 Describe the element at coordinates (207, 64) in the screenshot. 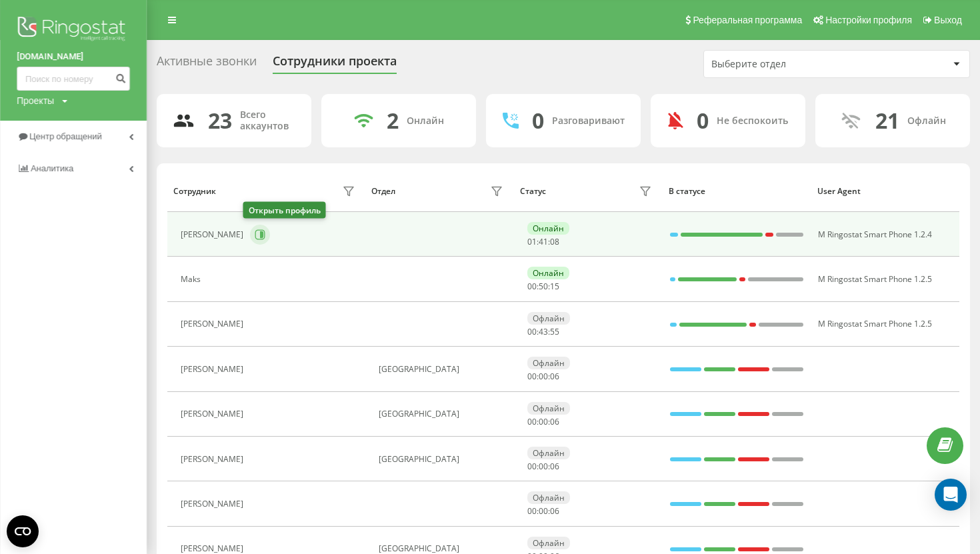

I see `div: Активные звонки` at that location.